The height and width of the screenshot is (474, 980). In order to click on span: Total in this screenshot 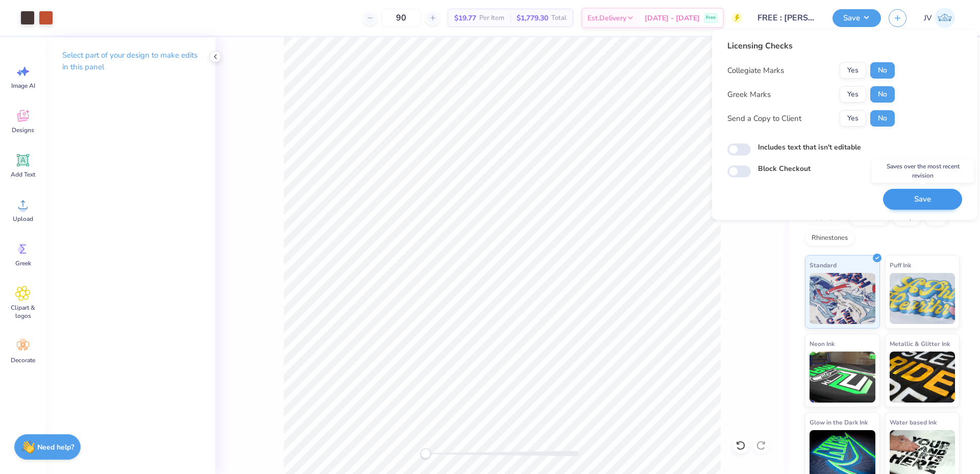, I will do `click(559, 18)`.